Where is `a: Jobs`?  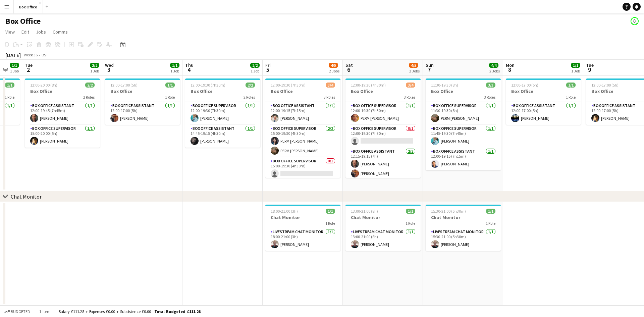 a: Jobs is located at coordinates (41, 32).